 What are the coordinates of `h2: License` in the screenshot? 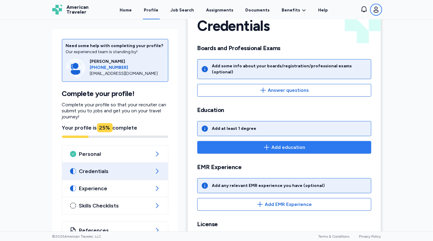 It's located at (284, 224).